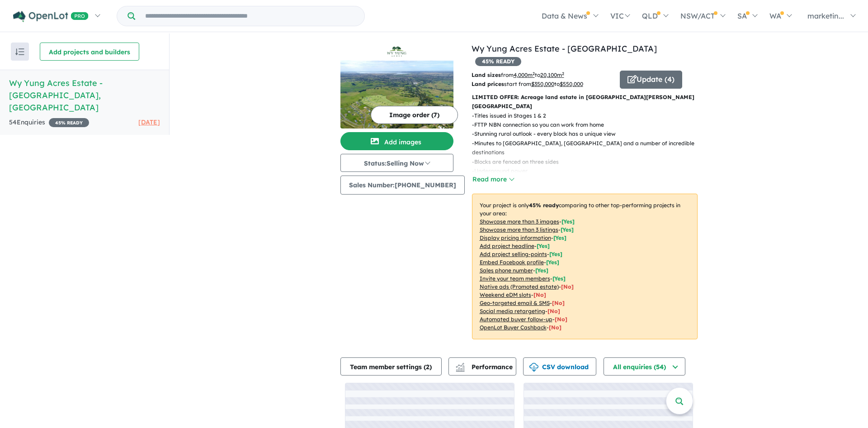 The image size is (868, 428). Describe the element at coordinates (397, 141) in the screenshot. I see `button: Add images` at that location.